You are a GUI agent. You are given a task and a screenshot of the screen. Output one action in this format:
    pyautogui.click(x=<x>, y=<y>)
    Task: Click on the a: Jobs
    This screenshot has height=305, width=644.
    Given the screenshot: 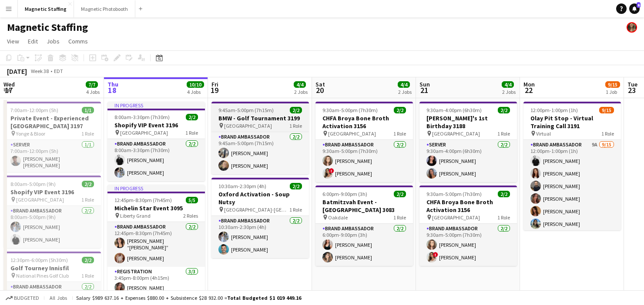 What is the action you would take?
    pyautogui.click(x=53, y=42)
    